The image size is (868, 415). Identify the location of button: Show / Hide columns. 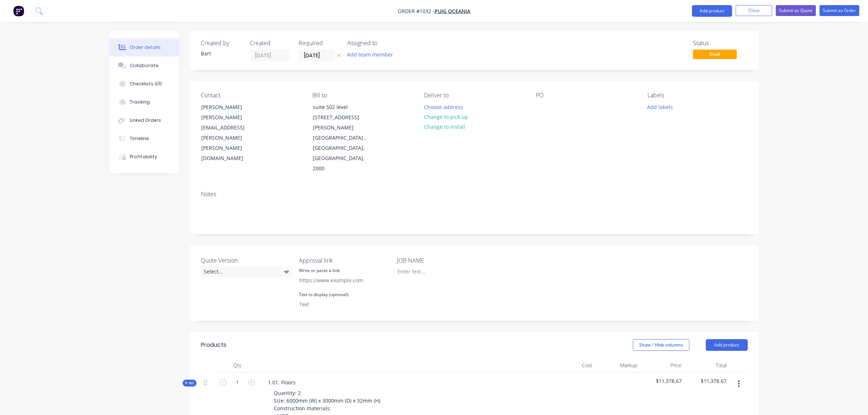
(661, 345).